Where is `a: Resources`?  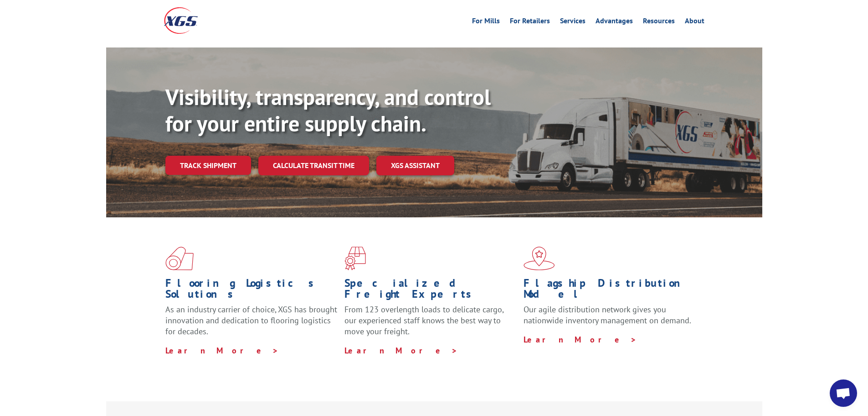 a: Resources is located at coordinates (659, 22).